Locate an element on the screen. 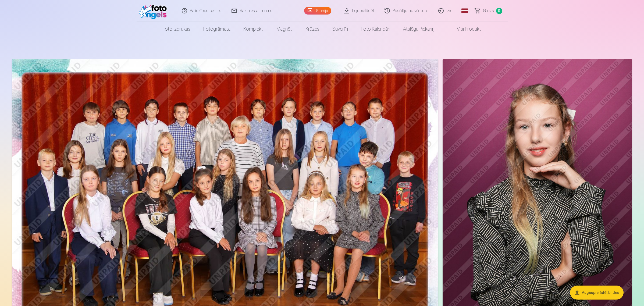 The height and width of the screenshot is (306, 644). span: 0 is located at coordinates (499, 10).